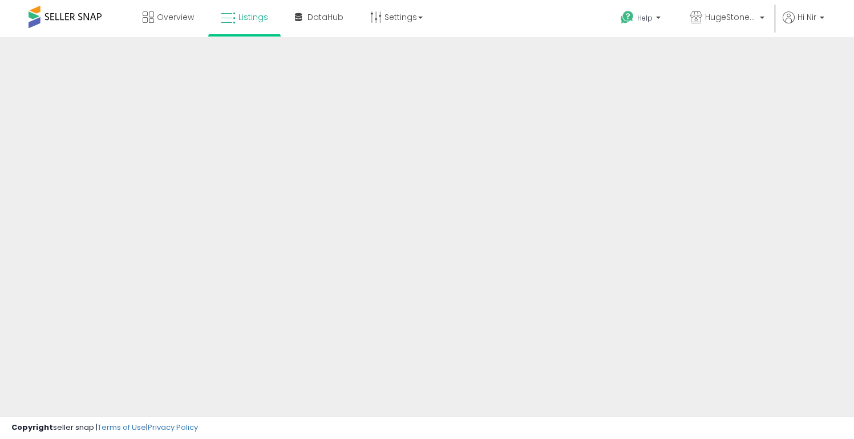 Image resolution: width=854 pixels, height=439 pixels. What do you see at coordinates (731, 17) in the screenshot?
I see `span: HugeStone Store` at bounding box center [731, 17].